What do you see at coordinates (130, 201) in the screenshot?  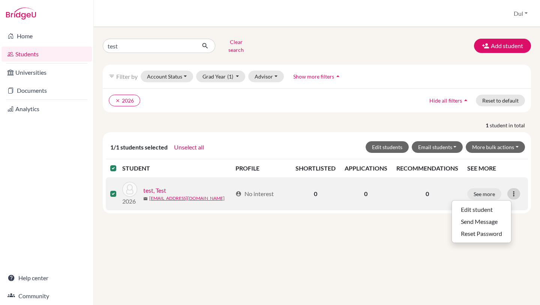 I see `p: 2026` at bounding box center [130, 201].